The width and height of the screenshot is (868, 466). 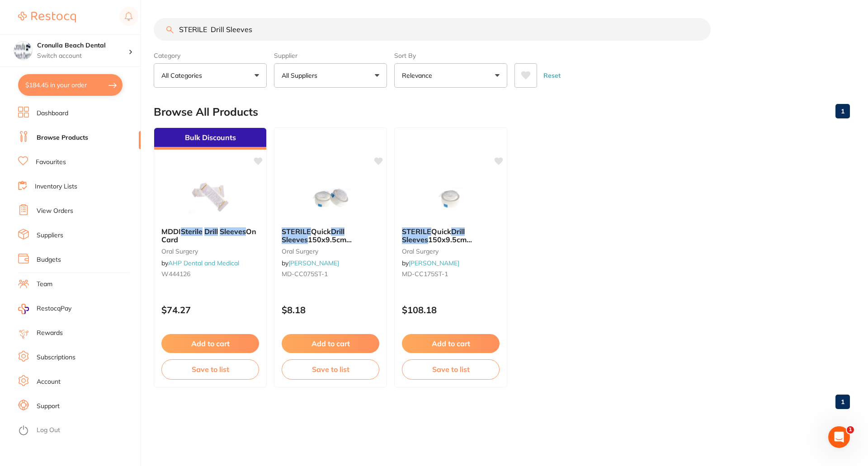 What do you see at coordinates (210, 198) in the screenshot?
I see `img: MDDI Sterile Drill Sleeves On Card` at bounding box center [210, 198].